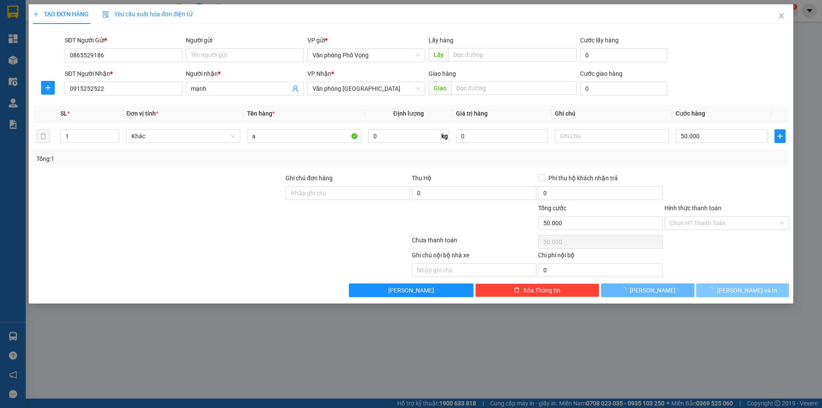 The height and width of the screenshot is (408, 822). What do you see at coordinates (61, 14) in the screenshot?
I see `span: TẠO ĐƠN HÀNG` at bounding box center [61, 14].